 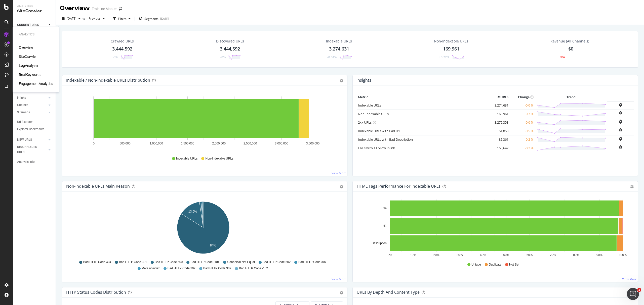 I want to click on a: DISAPPEARED URLS, so click(x=32, y=150).